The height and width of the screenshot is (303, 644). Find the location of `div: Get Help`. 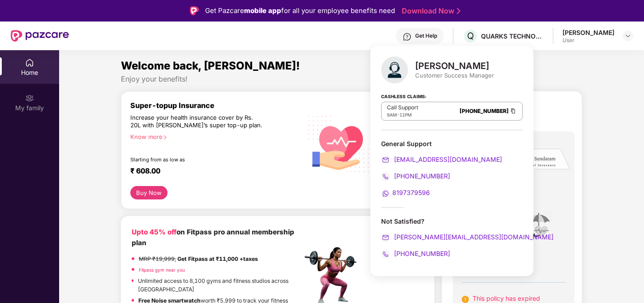

div: Get Help is located at coordinates (426, 36).